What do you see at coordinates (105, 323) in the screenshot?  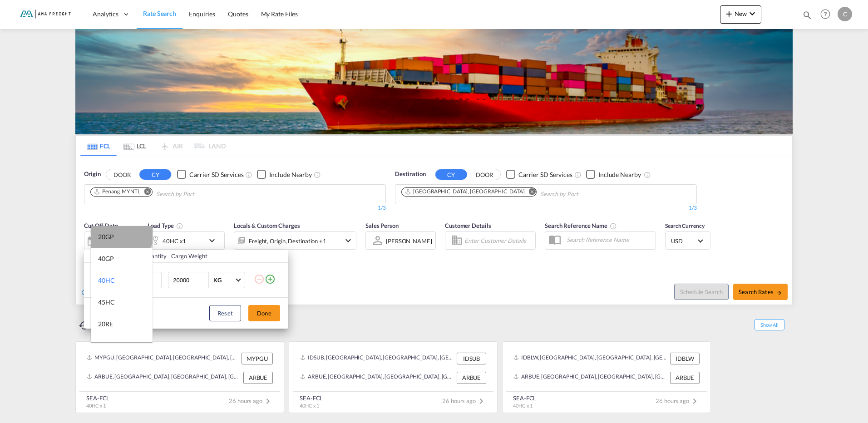 I see `div: 20RE` at bounding box center [105, 323].